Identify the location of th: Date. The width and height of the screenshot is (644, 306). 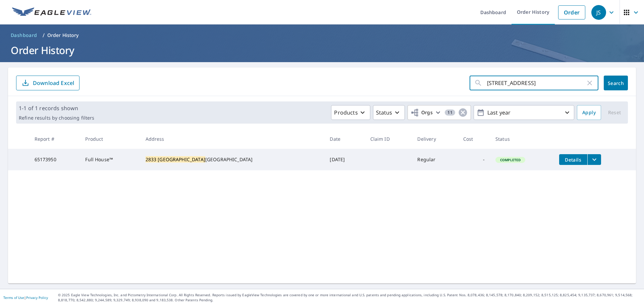
(345, 138).